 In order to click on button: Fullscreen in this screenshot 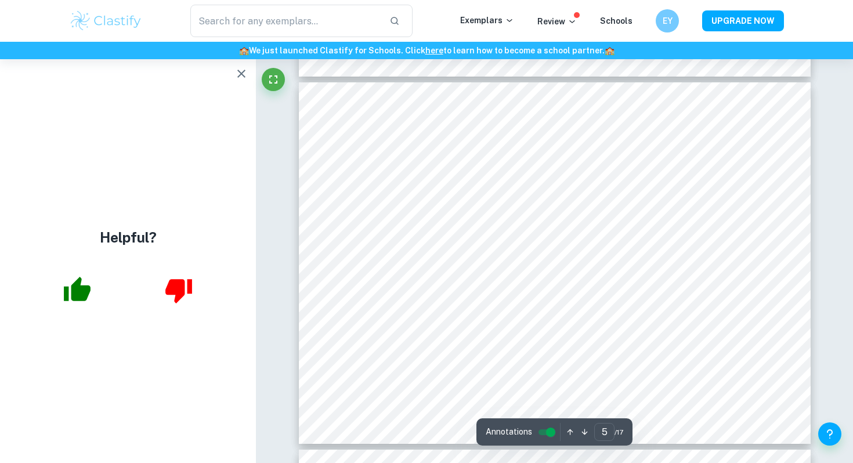, I will do `click(273, 80)`.